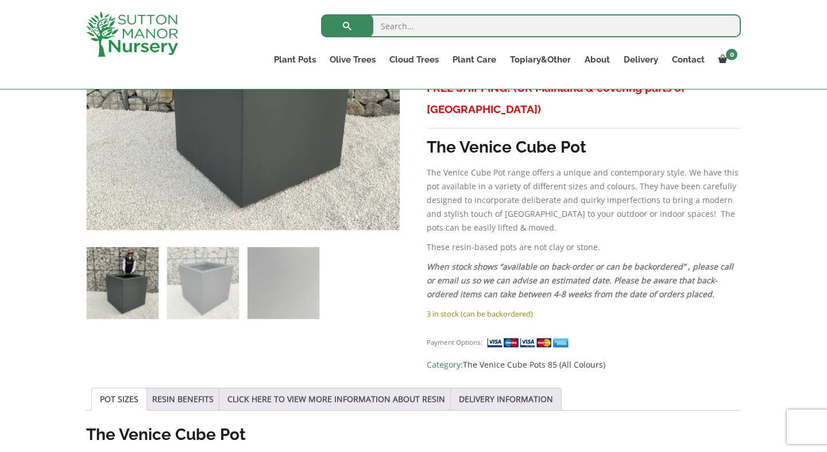 The width and height of the screenshot is (827, 452). Describe the element at coordinates (474, 60) in the screenshot. I see `a: Plant Care` at that location.